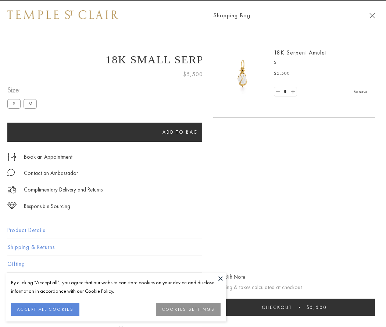 This screenshot has width=386, height=327. What do you see at coordinates (12, 190) in the screenshot?
I see `img: icon_delivery.svg` at bounding box center [12, 190].